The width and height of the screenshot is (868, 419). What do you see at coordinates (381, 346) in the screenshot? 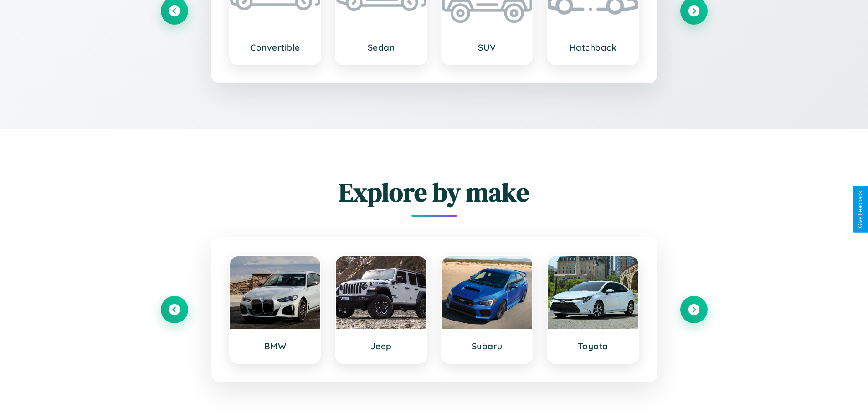
I see `h3: Jeep` at bounding box center [381, 346].